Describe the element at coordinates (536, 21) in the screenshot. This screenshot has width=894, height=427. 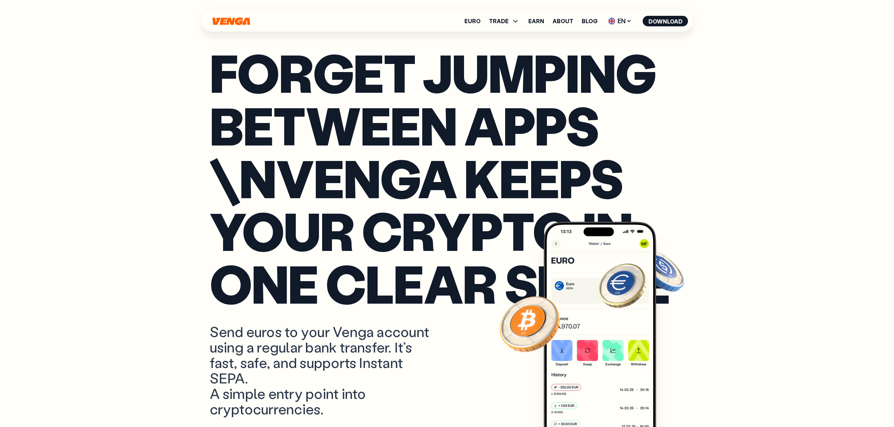
I see `a: Earn` at that location.